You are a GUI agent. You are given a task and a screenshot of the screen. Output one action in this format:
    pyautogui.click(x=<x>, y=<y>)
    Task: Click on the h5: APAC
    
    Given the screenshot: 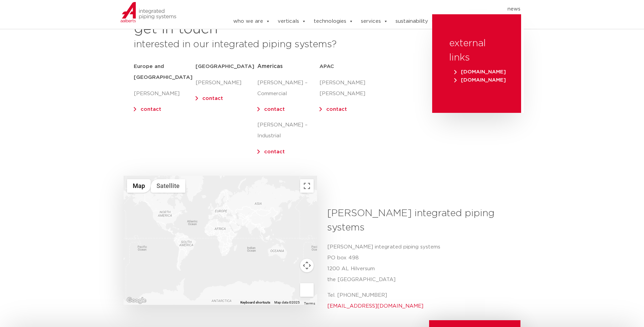 What is the action you would take?
    pyautogui.click(x=351, y=67)
    